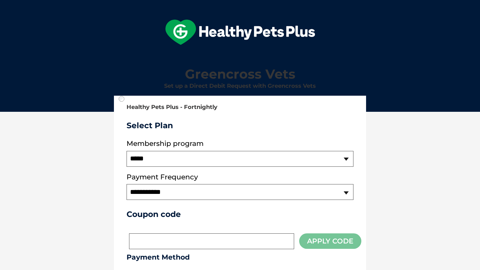  Describe the element at coordinates (240, 32) in the screenshot. I see `img: hpp-logo-landscape-green-white.png` at that location.